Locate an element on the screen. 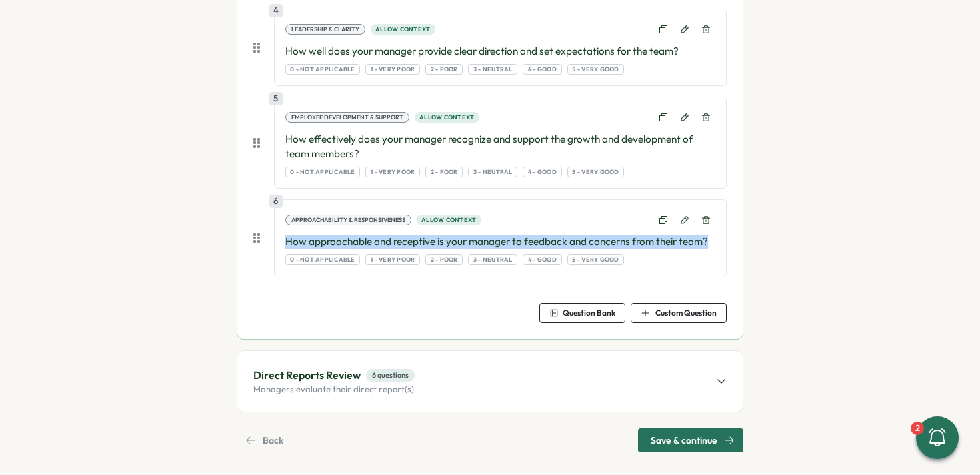  div: Leadership & Clarity is located at coordinates (325, 29).